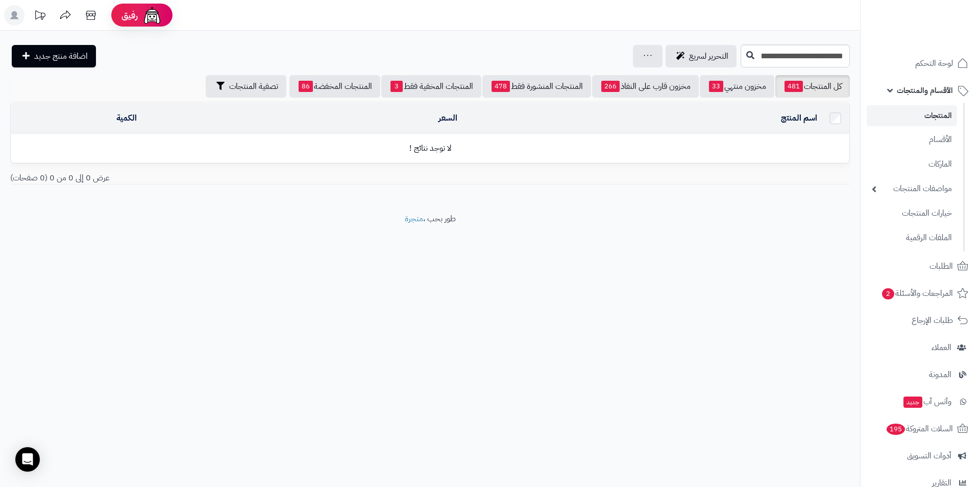 This screenshot has height=487, width=980. Describe the element at coordinates (911, 189) in the screenshot. I see `a: مواصفات المنتجات` at that location.